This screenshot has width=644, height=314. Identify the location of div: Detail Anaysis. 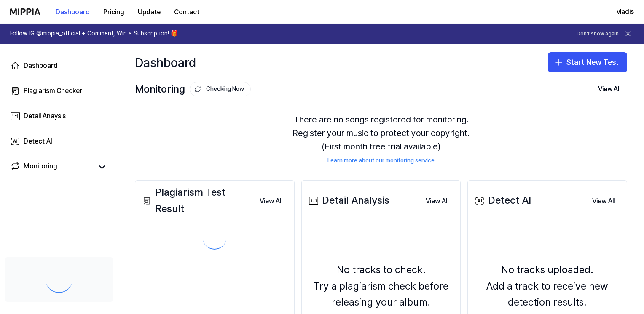
(45, 116).